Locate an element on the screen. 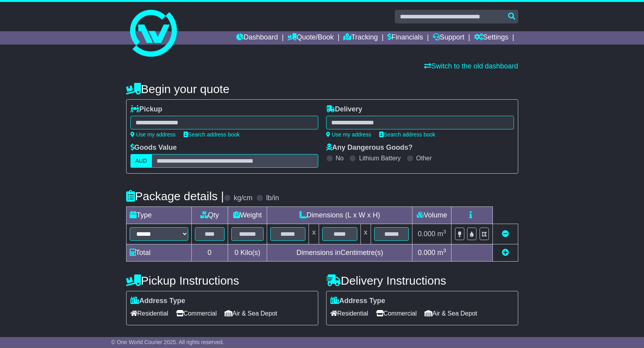 The image size is (644, 348). label: Delivery is located at coordinates (344, 109).